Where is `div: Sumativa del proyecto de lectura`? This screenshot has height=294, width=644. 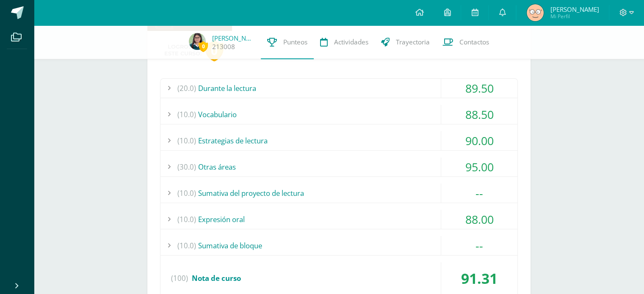
div: Sumativa del proyecto de lectura is located at coordinates (339, 193).